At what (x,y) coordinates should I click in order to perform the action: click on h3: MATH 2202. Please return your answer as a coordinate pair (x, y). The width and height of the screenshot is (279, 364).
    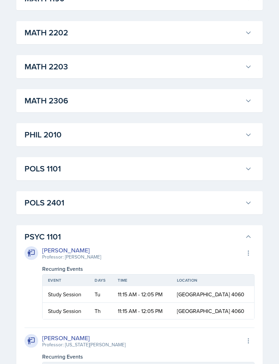
    Looking at the image, I should click on (133, 33).